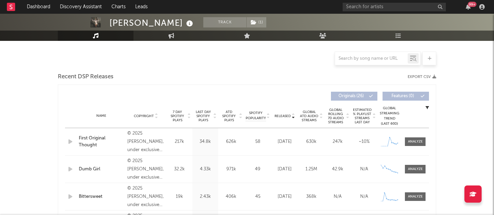 This screenshot has width=494, height=215. I want to click on div: 368k, so click(311, 197).